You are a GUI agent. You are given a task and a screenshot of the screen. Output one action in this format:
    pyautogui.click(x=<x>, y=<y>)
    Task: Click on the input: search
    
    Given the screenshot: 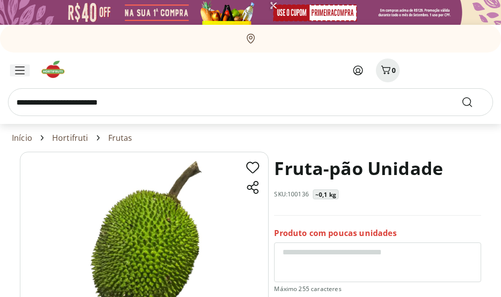 What is the action you would take?
    pyautogui.click(x=250, y=102)
    